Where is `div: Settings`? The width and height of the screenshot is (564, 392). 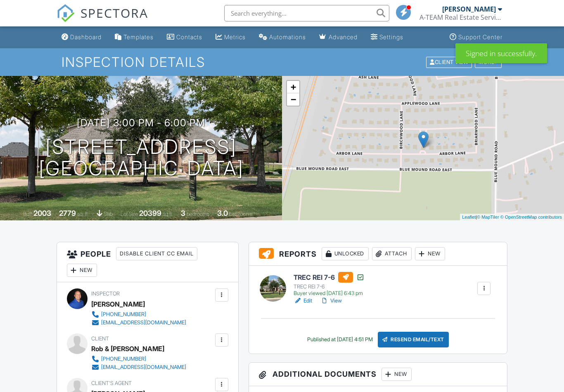 div: Settings is located at coordinates (391, 37).